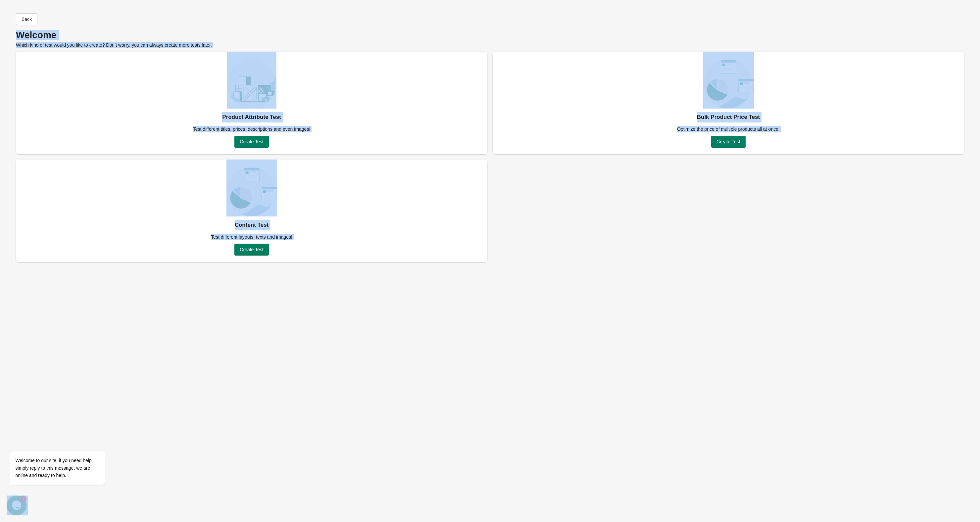  Describe the element at coordinates (27, 19) in the screenshot. I see `span: Back` at that location.